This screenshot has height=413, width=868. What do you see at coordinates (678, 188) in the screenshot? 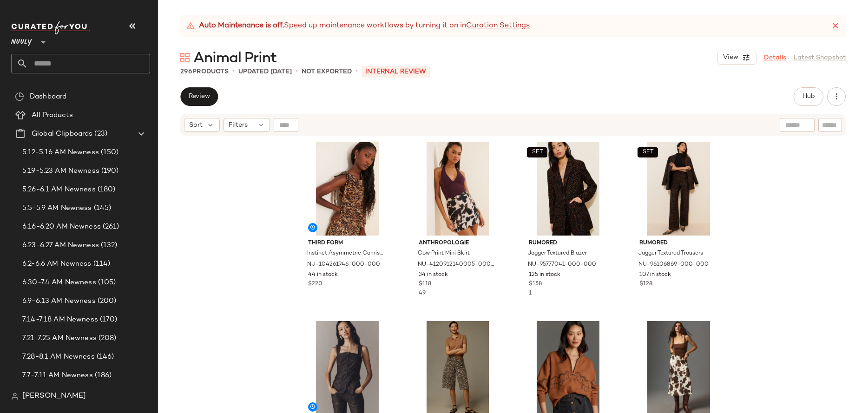
I see `img: 96106869_000_b` at bounding box center [678, 188].